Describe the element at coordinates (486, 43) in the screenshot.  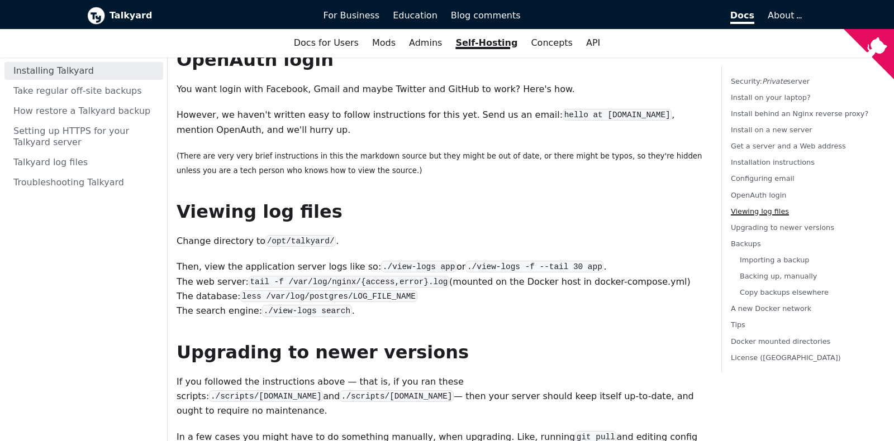
I see `a: Self-Hosting` at that location.